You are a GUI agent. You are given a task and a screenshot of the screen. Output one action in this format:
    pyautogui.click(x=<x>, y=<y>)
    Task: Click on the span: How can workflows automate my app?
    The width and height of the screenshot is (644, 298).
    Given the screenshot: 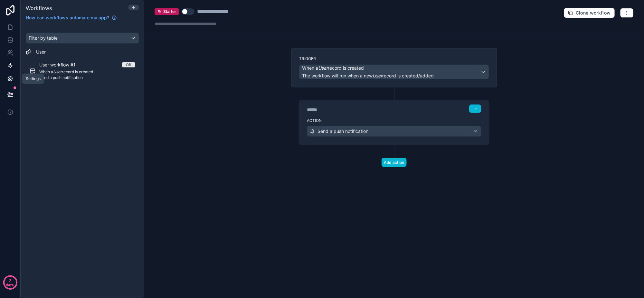 What is the action you would take?
    pyautogui.click(x=67, y=18)
    